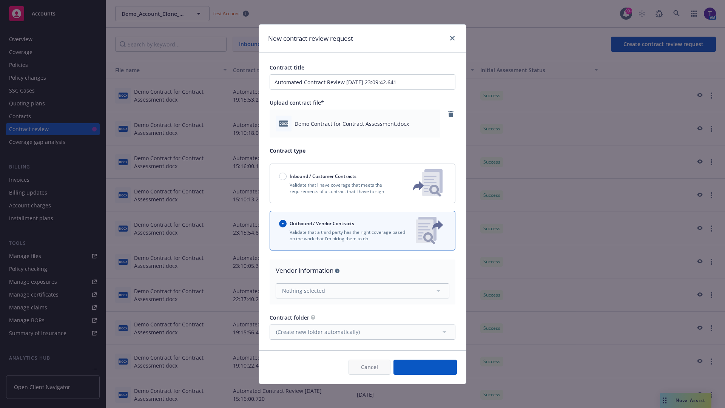 The height and width of the screenshot is (408, 725). I want to click on button: Inbound / Customer ContractsValidate that I have coverage that meets the requirements of a contra..., so click(363, 183).